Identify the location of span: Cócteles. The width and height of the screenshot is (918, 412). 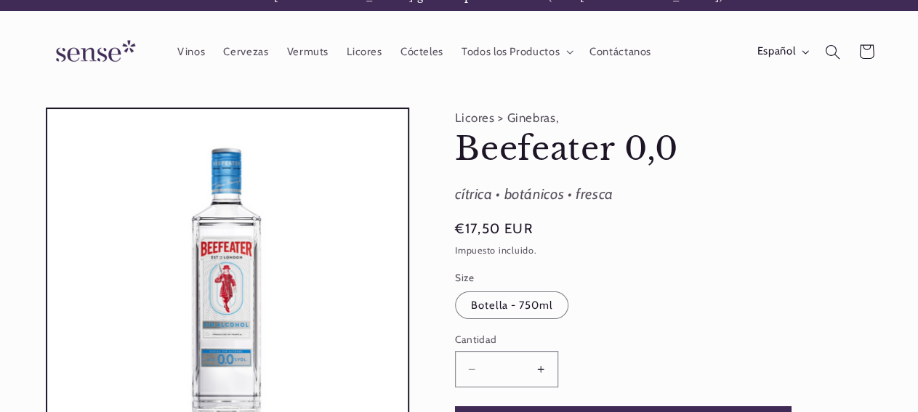
(421, 52).